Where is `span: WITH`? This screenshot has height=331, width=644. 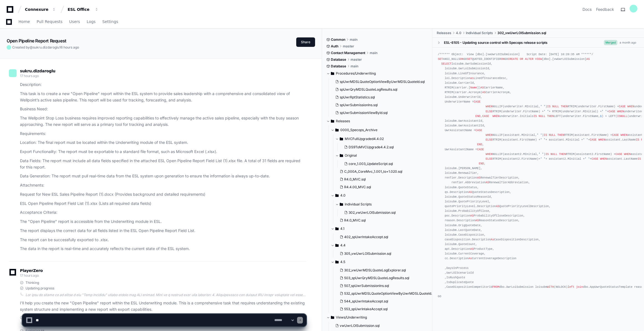 span: WITH is located at coordinates (551, 287).